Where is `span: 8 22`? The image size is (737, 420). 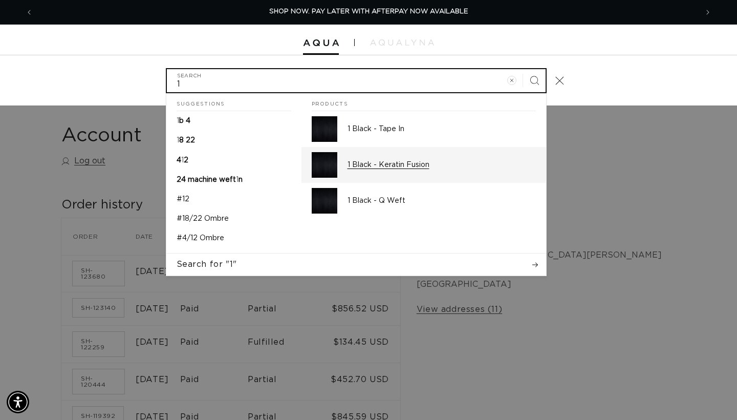 span: 8 22 is located at coordinates (187, 140).